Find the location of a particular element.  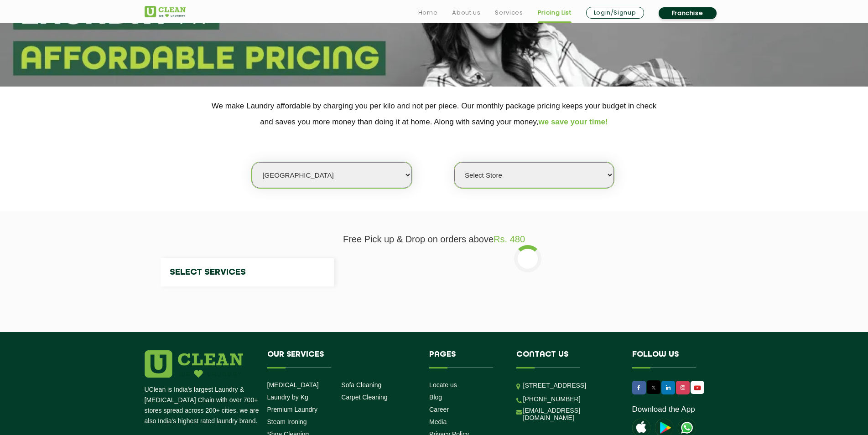

a: Locate us is located at coordinates (443, 386).